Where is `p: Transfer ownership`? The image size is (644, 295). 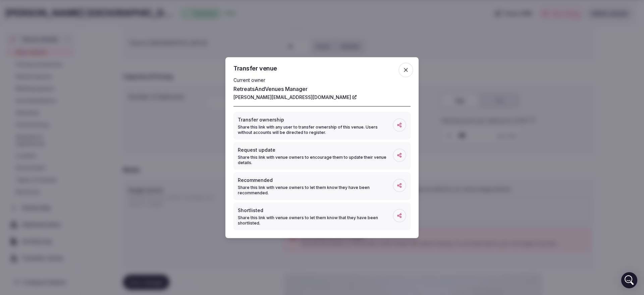 p: Transfer ownership is located at coordinates (316, 119).